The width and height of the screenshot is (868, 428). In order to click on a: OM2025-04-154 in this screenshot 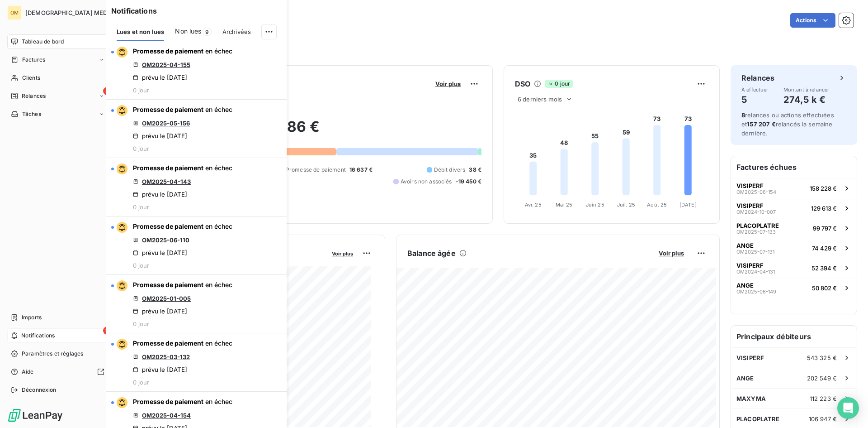, I will do `click(167, 415)`.